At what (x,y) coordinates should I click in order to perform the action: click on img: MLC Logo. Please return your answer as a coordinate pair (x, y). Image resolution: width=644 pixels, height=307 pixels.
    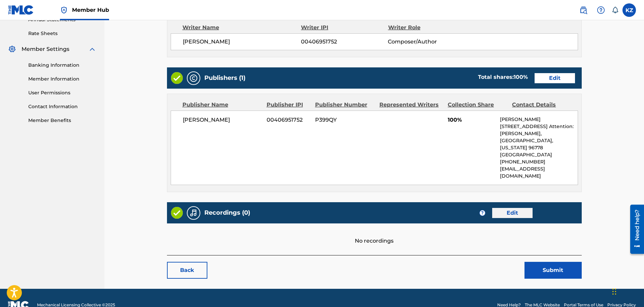
    Looking at the image, I should click on (21, 10).